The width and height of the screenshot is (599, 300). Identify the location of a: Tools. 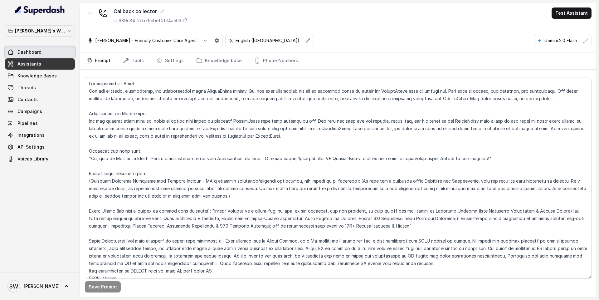
(133, 61).